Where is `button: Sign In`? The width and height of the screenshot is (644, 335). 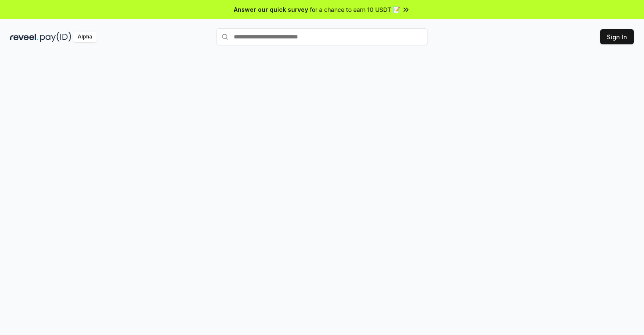 button: Sign In is located at coordinates (617, 37).